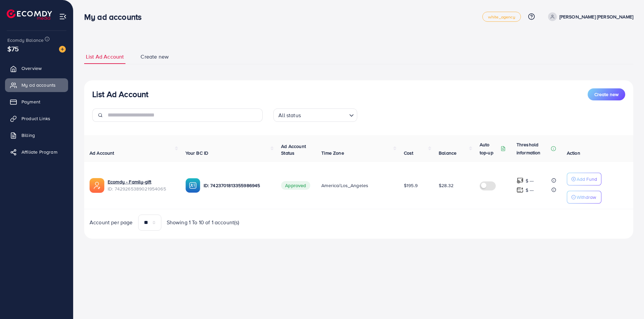 The width and height of the screenshot is (644, 319). Describe the element at coordinates (102, 153) in the screenshot. I see `span: Ad Account` at that location.